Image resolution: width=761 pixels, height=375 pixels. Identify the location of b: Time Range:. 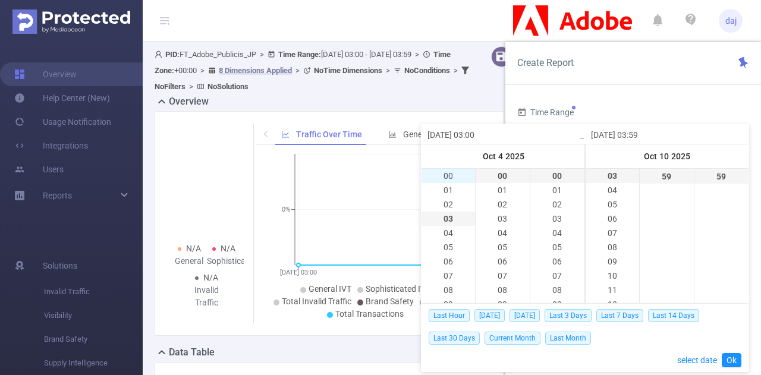
(300, 54).